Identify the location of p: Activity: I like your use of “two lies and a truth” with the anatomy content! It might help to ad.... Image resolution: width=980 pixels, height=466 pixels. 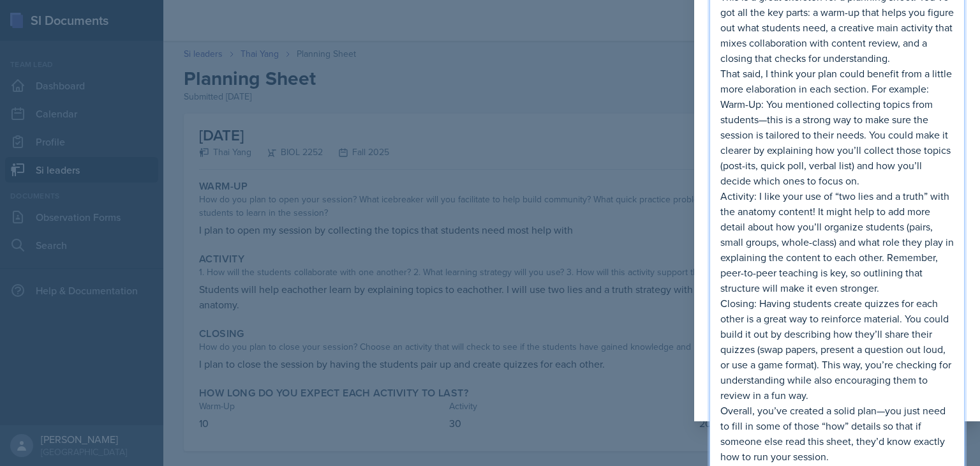
(837, 242).